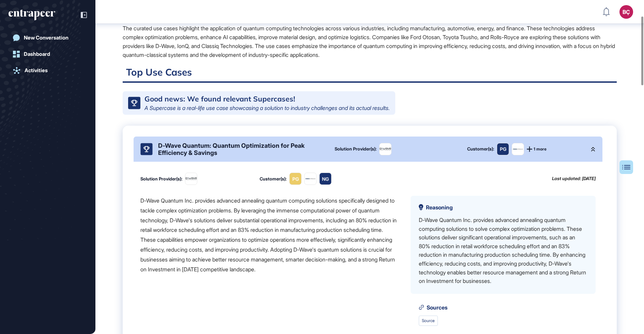 This screenshot has height=334, width=644. I want to click on span: 1 more, so click(540, 149).